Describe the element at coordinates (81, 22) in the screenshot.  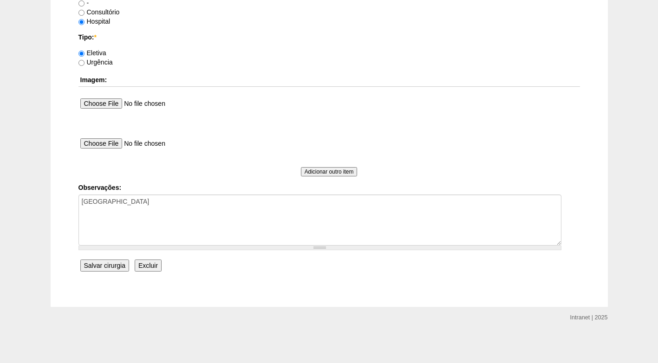
I see `input: Hospital` at that location.